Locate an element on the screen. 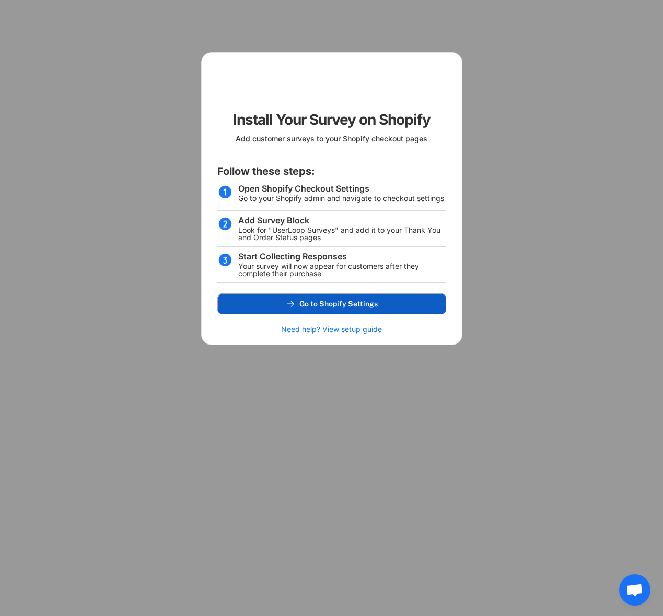 The width and height of the screenshot is (663, 616). button: Go to Shopify Settings is located at coordinates (332, 304).